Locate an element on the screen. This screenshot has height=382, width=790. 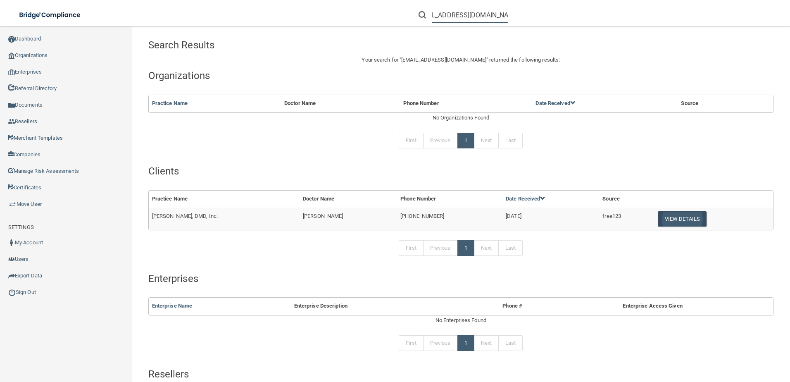
button: View Details is located at coordinates (682, 219).